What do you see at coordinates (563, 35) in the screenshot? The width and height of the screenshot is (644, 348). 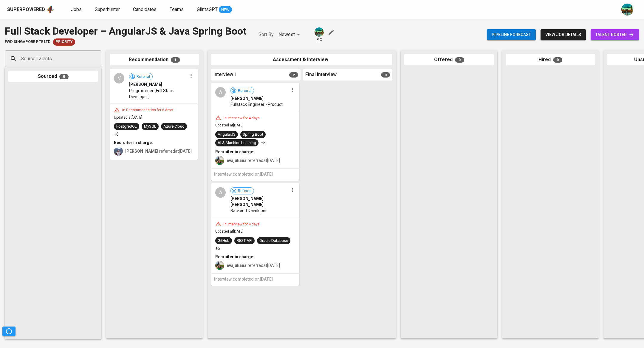 I see `button: view job details` at bounding box center [563, 35].